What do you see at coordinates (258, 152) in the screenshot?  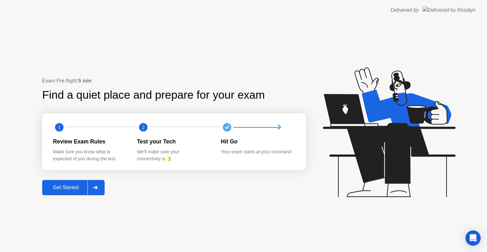 I see `div: Your exam starts at your command` at bounding box center [258, 152].